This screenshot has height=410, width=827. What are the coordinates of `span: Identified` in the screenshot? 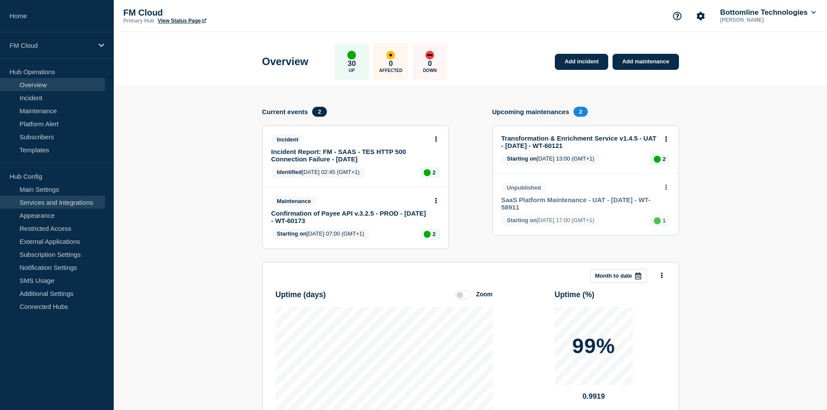 It's located at (290, 172).